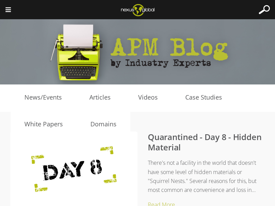  I want to click on p: There's not a facility in the world that doesn't have some level of hidden materials or "Squirrel..., so click(144, 176).